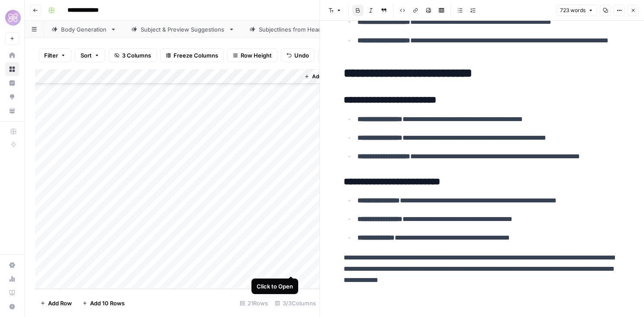 The image size is (644, 317). I want to click on span: 3 Columns, so click(136, 55).